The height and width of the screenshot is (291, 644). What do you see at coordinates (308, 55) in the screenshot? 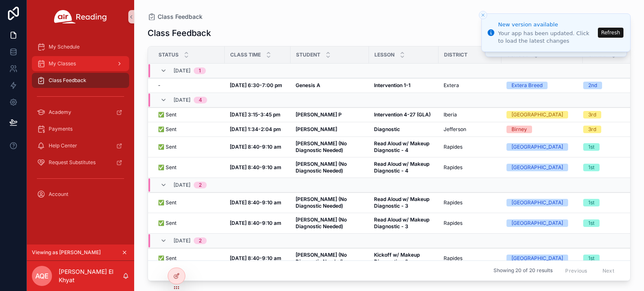
I see `span: Student` at bounding box center [308, 55].